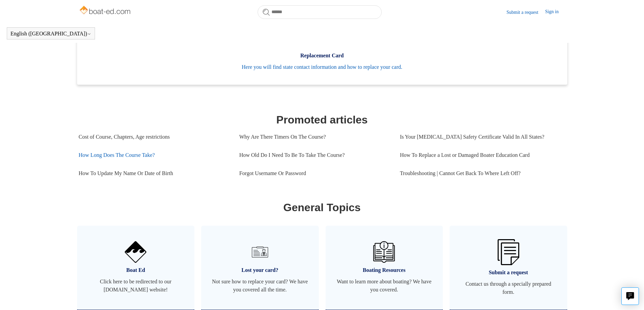  What do you see at coordinates (260, 268) in the screenshot?
I see `a: Lost your card? Not sure how to replace your card? We have you covered all the time.` at bounding box center [260, 268].